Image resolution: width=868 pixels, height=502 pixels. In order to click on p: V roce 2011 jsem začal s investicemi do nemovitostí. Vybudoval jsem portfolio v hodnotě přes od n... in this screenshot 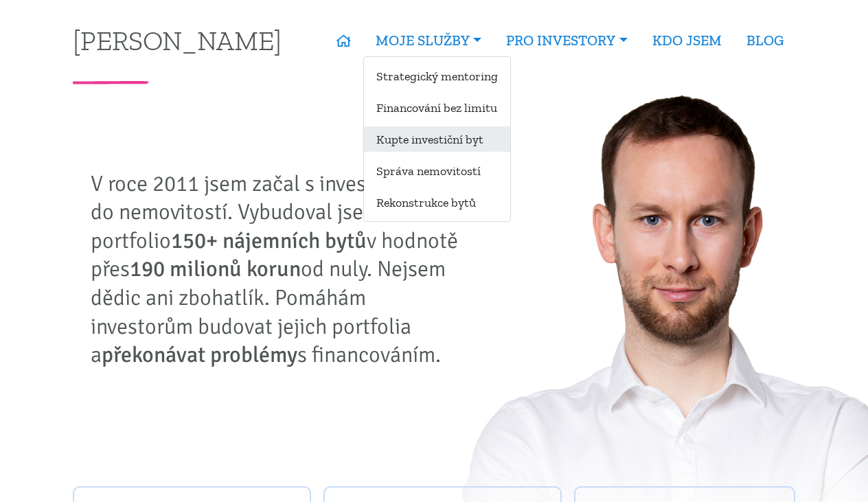, I will do `click(279, 269)`.